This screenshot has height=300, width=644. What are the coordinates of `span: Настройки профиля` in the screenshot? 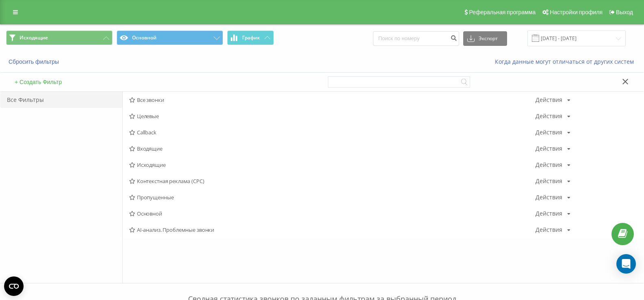 It's located at (576, 12).